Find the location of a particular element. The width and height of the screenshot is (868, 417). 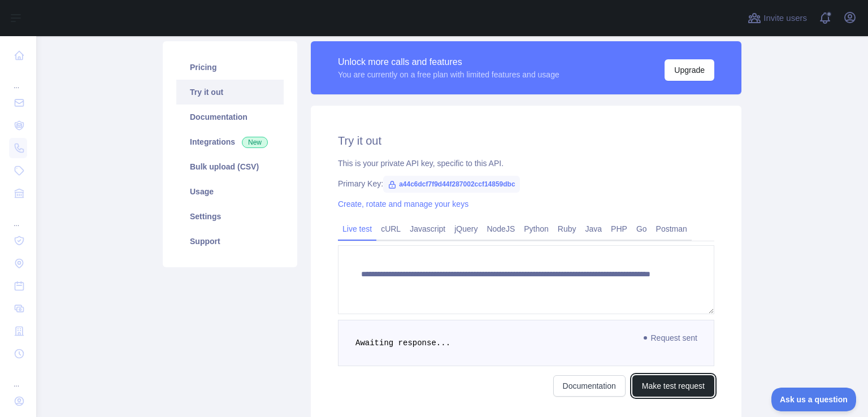

a: Javascript is located at coordinates (427, 229).